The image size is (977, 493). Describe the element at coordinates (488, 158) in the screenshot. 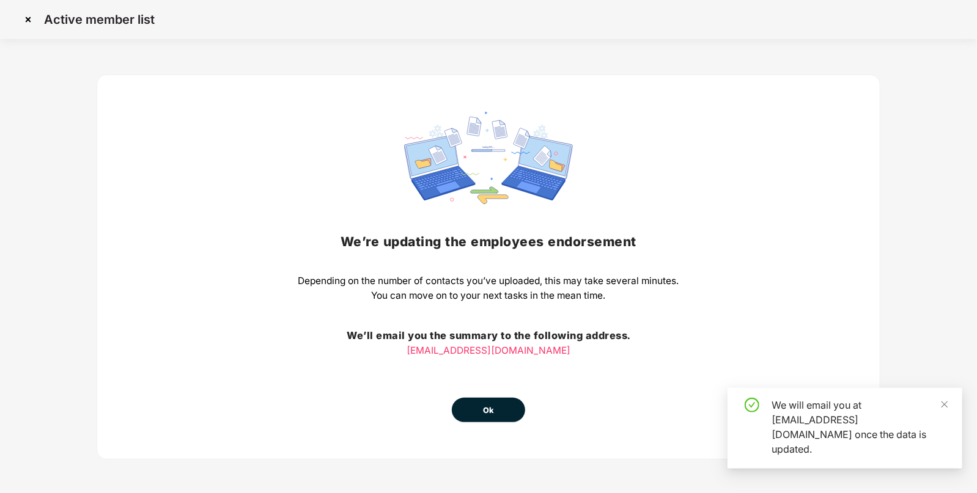

I see `img: svg+xml;base64,PHN2ZyBpZD0iRGF0YV9zeW5jaW5nIiB4bWxucz0iaHR0cDovL3d3dy53My5vcmcvMjAwMC9zdmciIHdpZH...` at that location.